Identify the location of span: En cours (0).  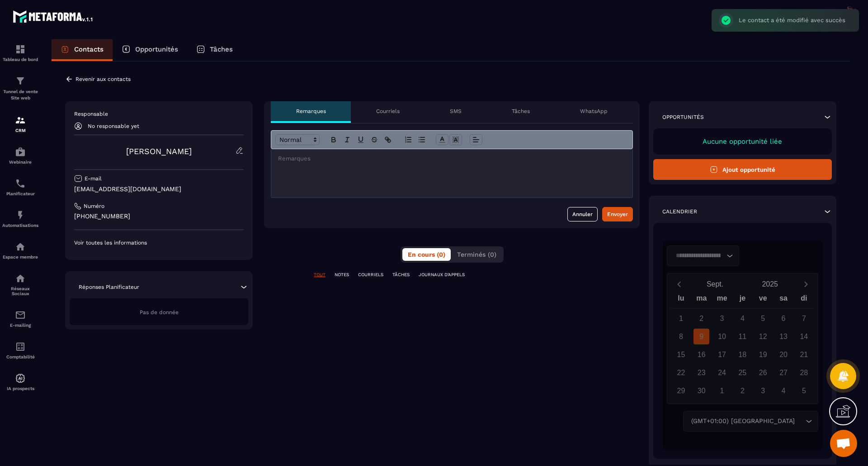
(426, 254).